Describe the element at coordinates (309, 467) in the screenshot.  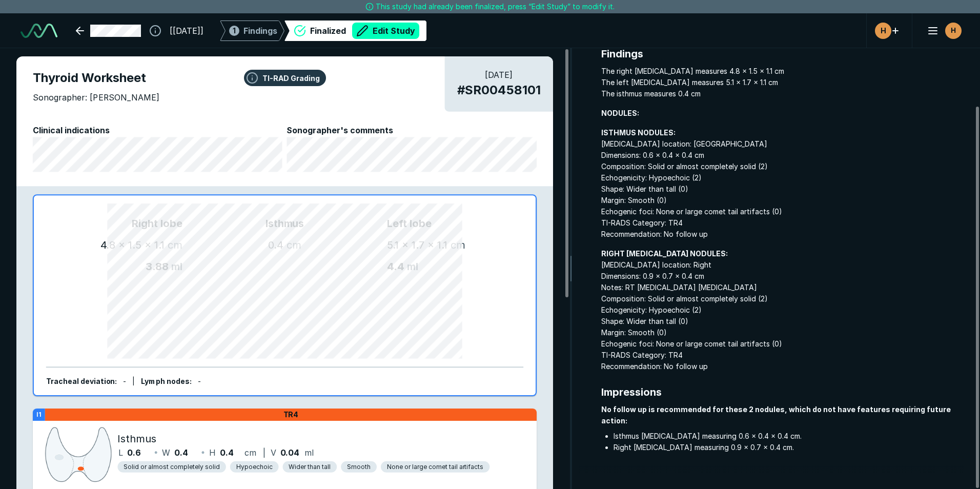
I see `span: Wider than tall` at that location.